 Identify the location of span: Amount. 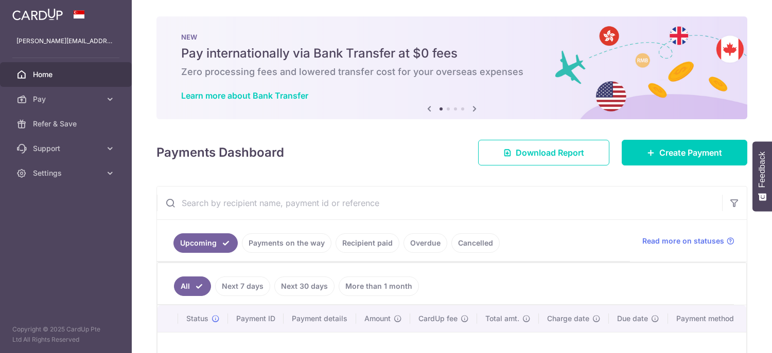
(377, 319).